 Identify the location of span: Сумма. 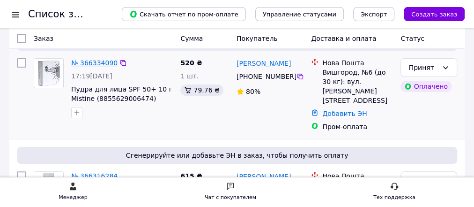
(192, 38).